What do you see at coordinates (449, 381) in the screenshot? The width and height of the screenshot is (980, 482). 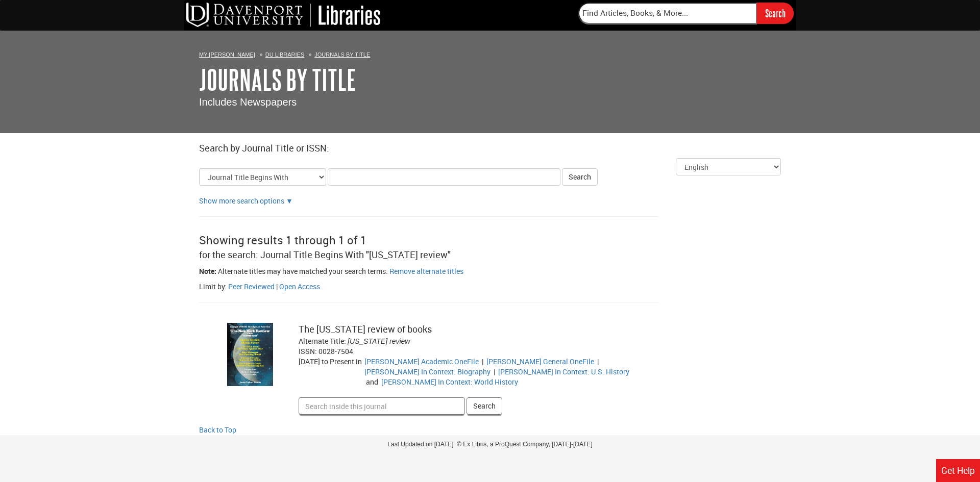 I see `a: Go to Gale In Context: World History` at bounding box center [449, 381].